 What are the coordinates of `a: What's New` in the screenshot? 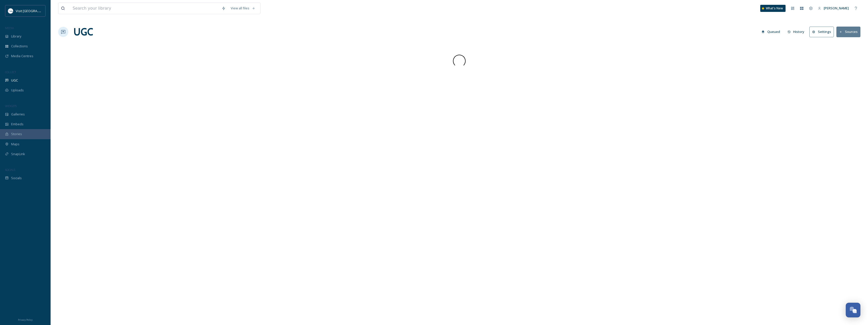 It's located at (773, 8).